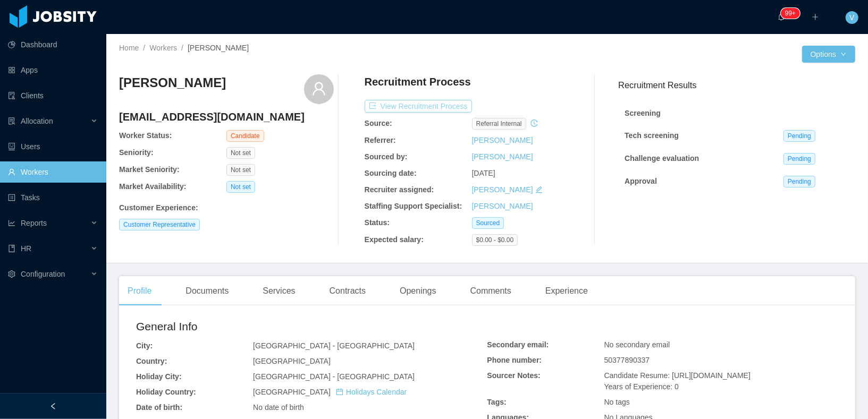  I want to click on b: Recruiter assigned:, so click(399, 190).